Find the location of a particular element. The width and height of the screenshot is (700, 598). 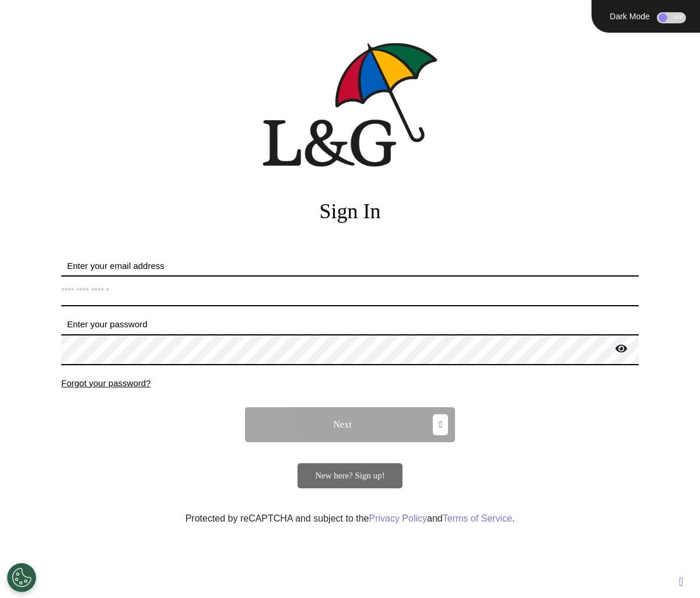

div: Protected by reCAPTCHA and subject to the and . is located at coordinates (350, 519).